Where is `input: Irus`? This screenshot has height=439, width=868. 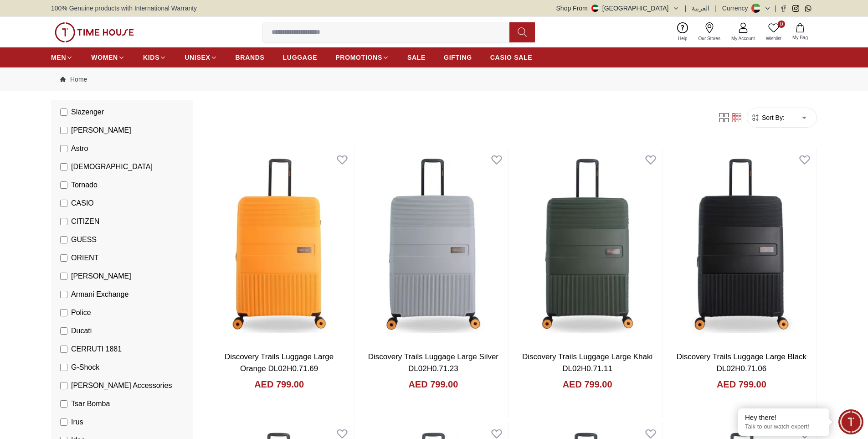 input: Irus is located at coordinates (64, 422).